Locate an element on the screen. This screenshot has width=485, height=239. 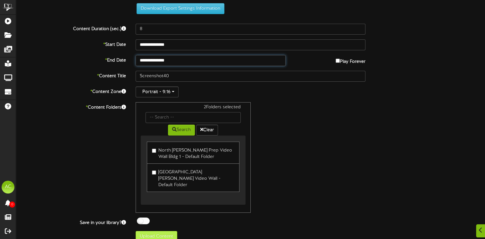
label: Content Folders is located at coordinates (71, 106).